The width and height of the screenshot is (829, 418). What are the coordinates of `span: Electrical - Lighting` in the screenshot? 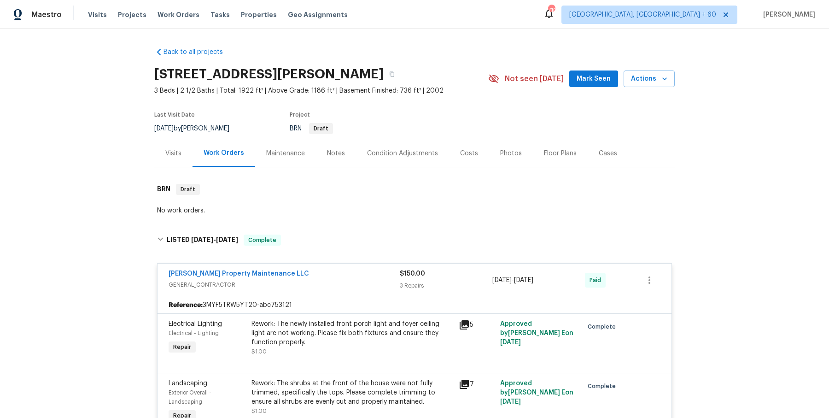 It's located at (193, 333).